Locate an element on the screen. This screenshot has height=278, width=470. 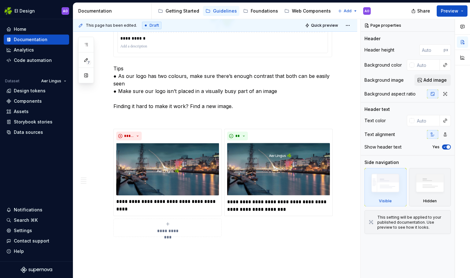
p: px is located at coordinates (446, 50).